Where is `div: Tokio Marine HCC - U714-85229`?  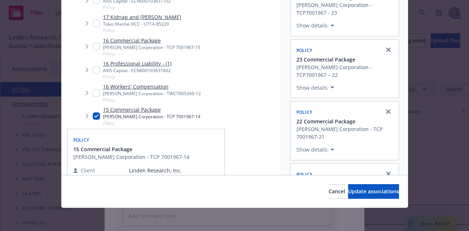 div: Tokio Marine HCC - U714-85229 is located at coordinates (142, 24).